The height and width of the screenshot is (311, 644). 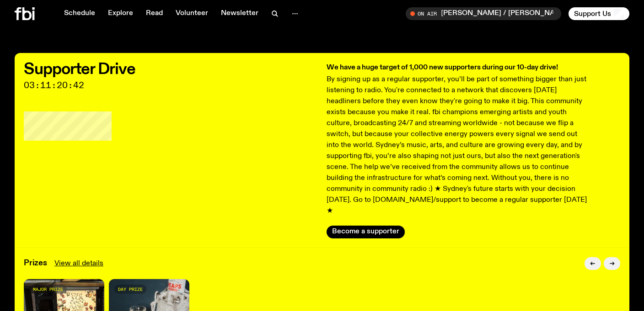 I want to click on span: day prize, so click(x=131, y=289).